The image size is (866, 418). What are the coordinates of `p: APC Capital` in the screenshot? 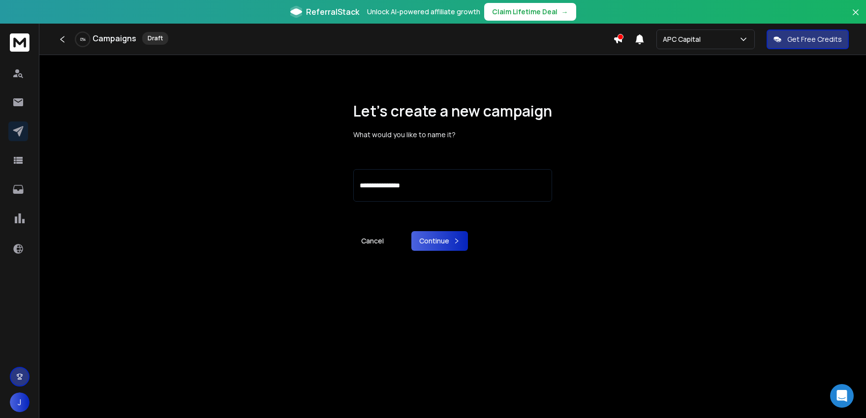 It's located at (684, 39).